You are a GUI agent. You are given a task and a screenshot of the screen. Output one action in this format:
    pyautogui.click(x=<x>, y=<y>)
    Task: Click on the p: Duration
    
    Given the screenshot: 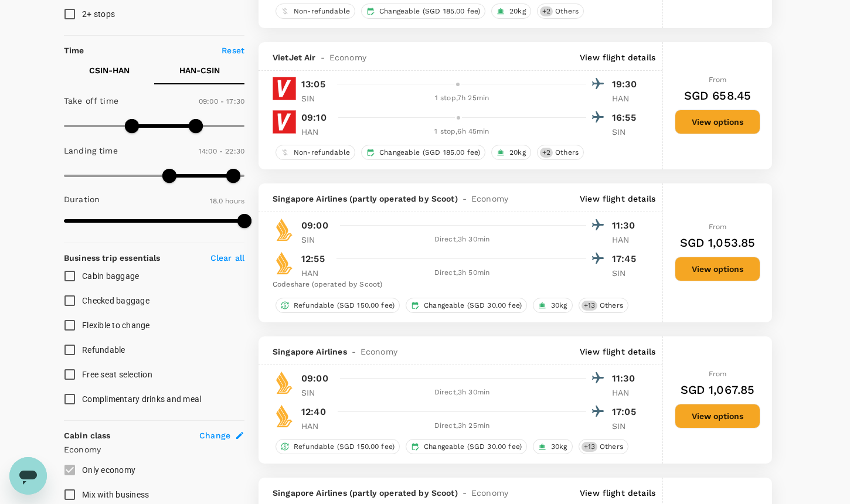 What is the action you would take?
    pyautogui.click(x=81, y=199)
    